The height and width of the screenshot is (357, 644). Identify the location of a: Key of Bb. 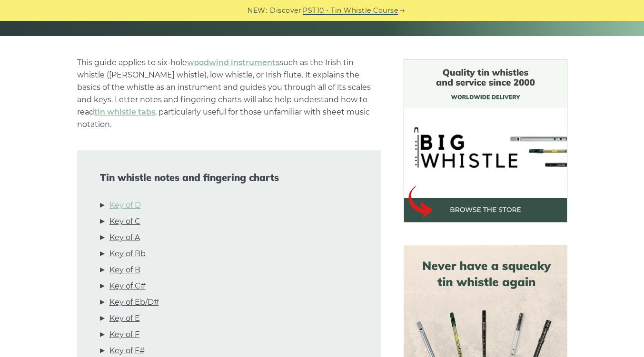
(127, 254).